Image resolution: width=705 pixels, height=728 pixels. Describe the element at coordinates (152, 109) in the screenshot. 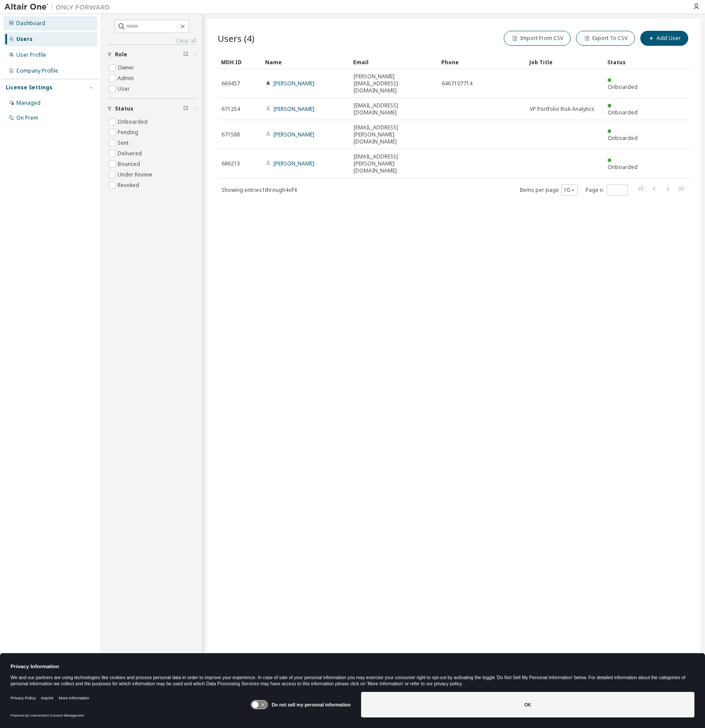

I see `button: Status` at that location.